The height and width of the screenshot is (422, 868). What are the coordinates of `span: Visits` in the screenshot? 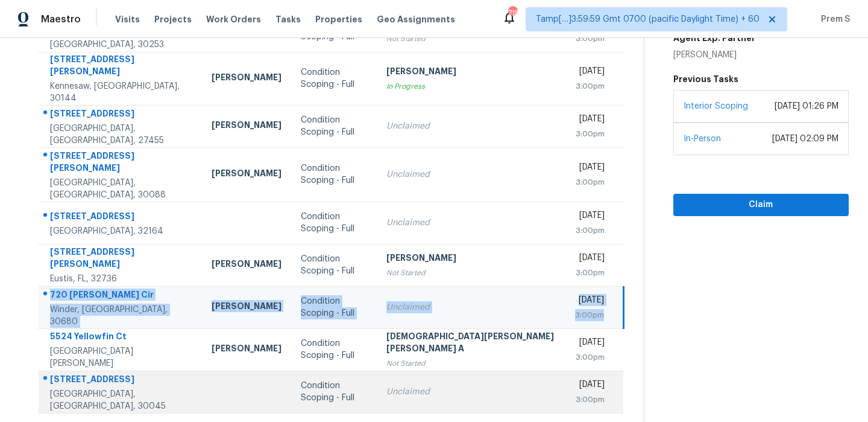 It's located at (127, 19).